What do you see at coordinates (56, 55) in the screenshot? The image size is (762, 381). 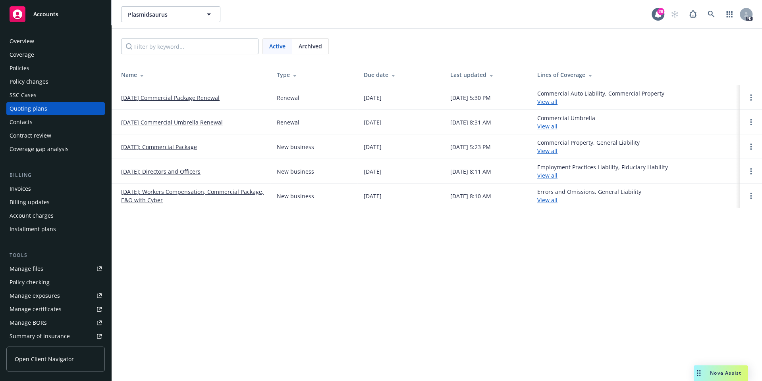 I see `a: Coverage` at bounding box center [56, 55].